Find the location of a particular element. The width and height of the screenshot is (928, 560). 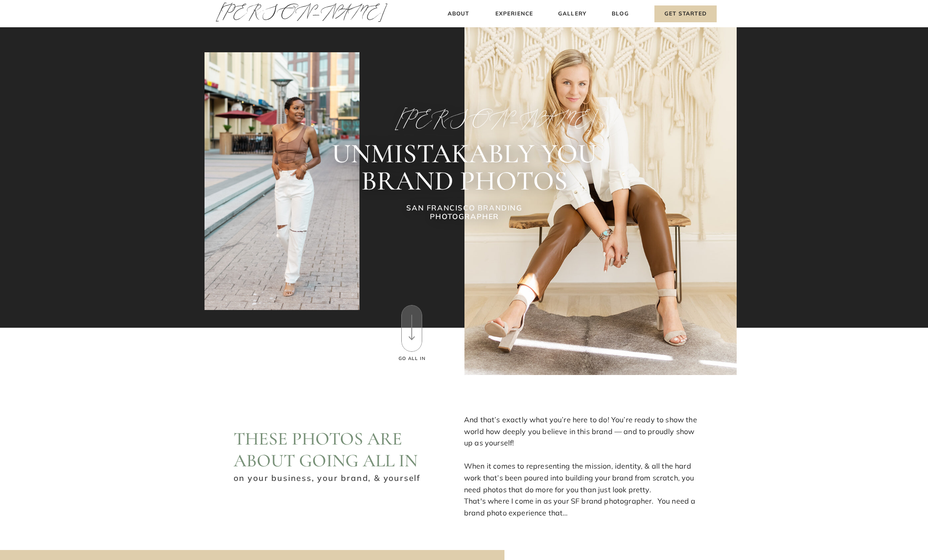

a: About is located at coordinates (459, 14).